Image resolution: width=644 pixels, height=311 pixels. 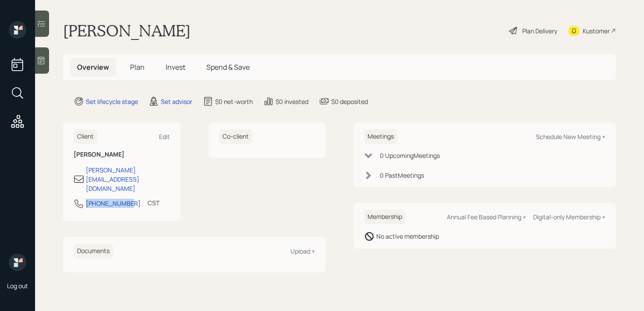 What do you see at coordinates (401, 175) in the screenshot?
I see `div: 0 Past Meeting s` at bounding box center [401, 175].